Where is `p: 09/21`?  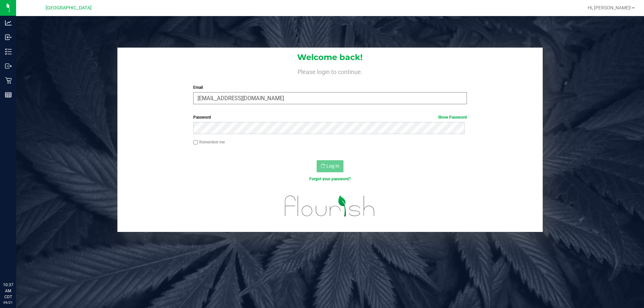 p: 09/21 is located at coordinates (8, 303).